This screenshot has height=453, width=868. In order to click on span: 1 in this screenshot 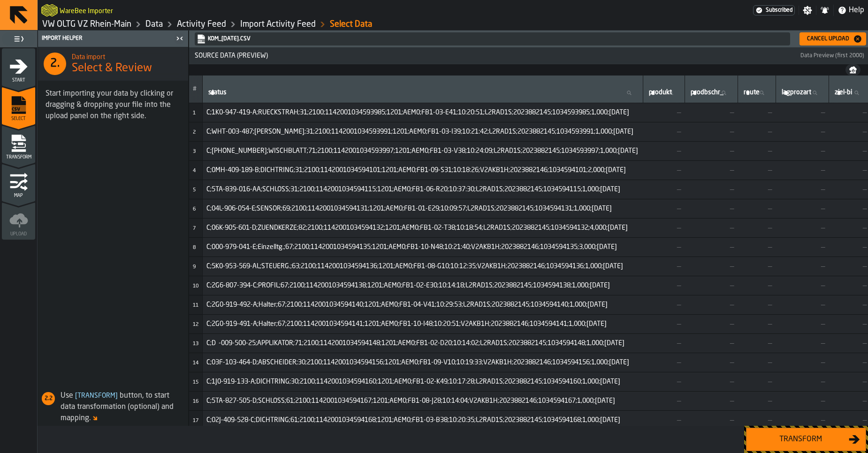, I will do `click(194, 113)`.